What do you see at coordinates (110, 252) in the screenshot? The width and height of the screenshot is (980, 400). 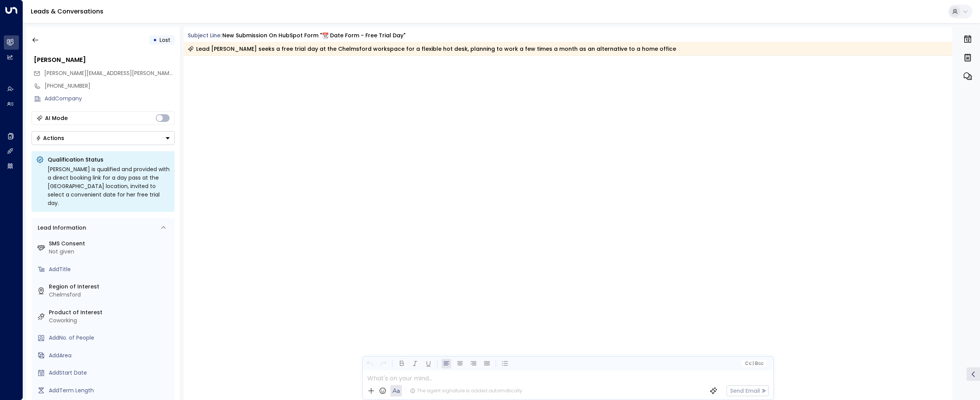 I see `div: Not given` at bounding box center [110, 252].